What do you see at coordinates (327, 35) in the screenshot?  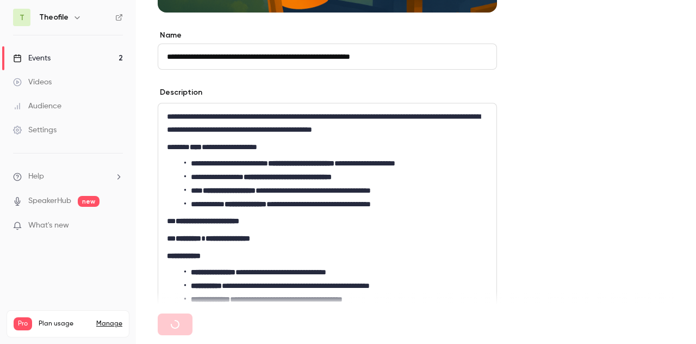 I see `label: Name` at bounding box center [327, 35].